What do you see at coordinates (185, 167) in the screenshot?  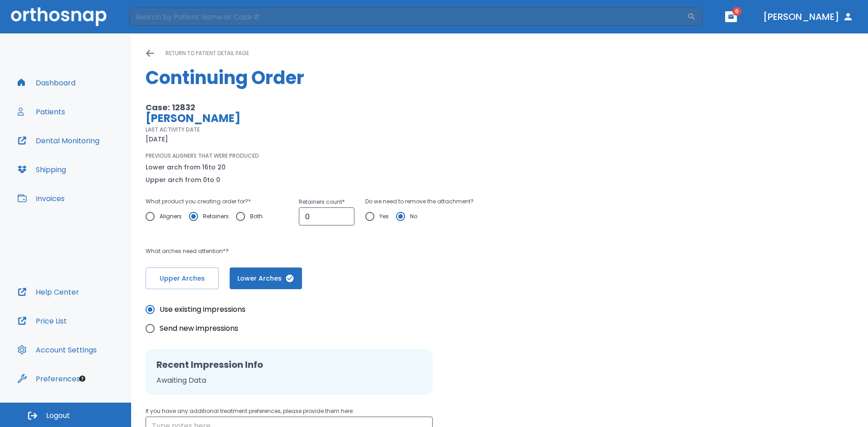 I see `p: Lower arch from 16 to 20` at bounding box center [185, 167].